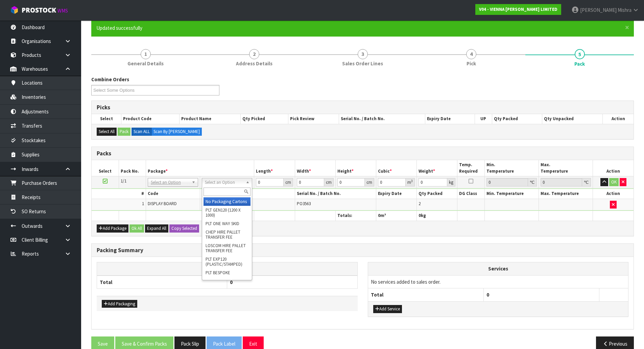  What do you see at coordinates (137, 228) in the screenshot?
I see `button: Ok All` at bounding box center [137, 228].